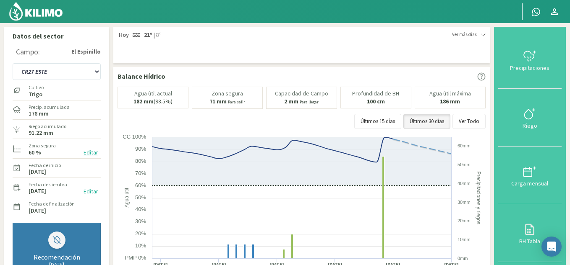 The image size is (570, 265). I want to click on strong: El Espinillo, so click(86, 52).